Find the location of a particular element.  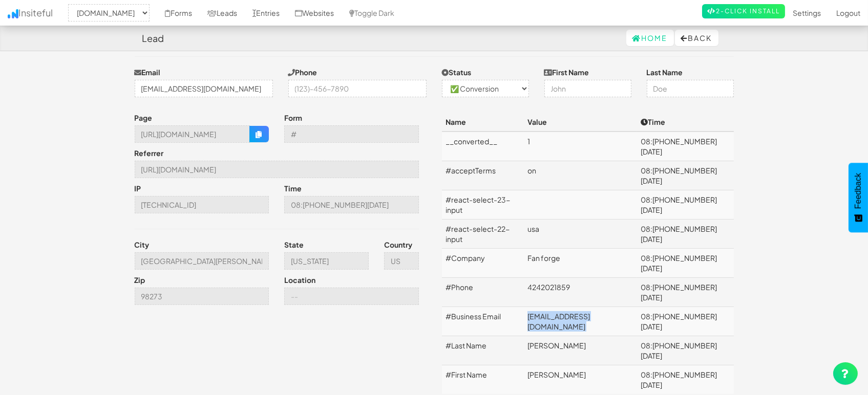

a: Home is located at coordinates (650, 38).